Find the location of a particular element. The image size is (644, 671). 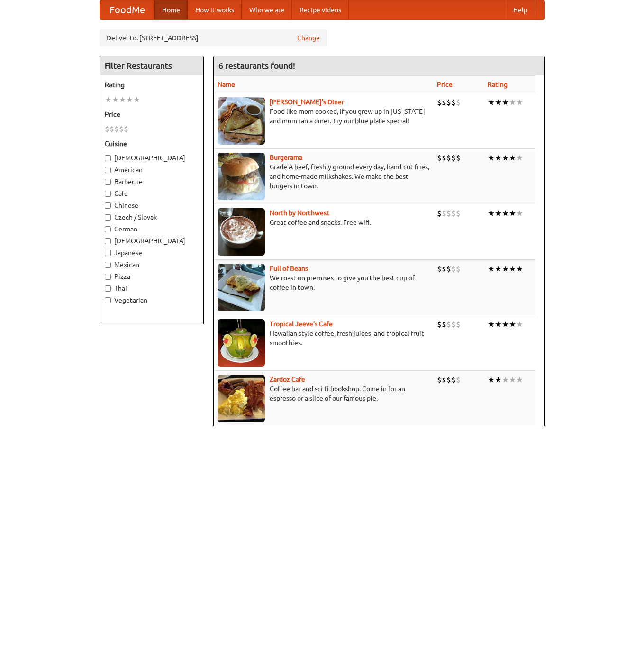

a: Zardoz Cafe is located at coordinates (287, 379).